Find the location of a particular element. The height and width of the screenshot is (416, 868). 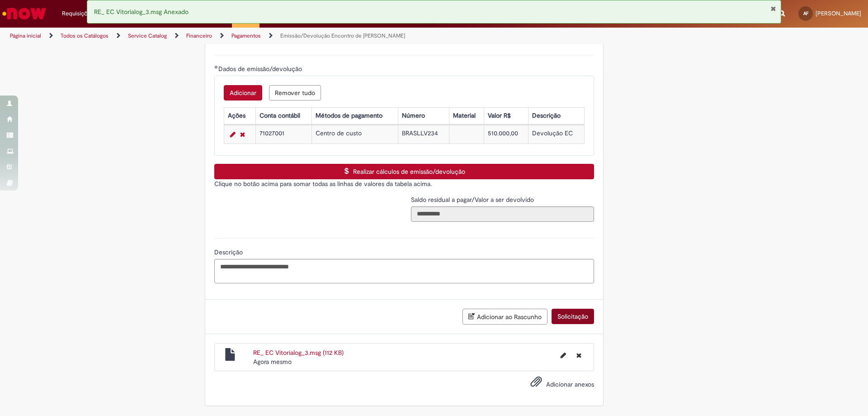

th: Ações is located at coordinates (240, 116).